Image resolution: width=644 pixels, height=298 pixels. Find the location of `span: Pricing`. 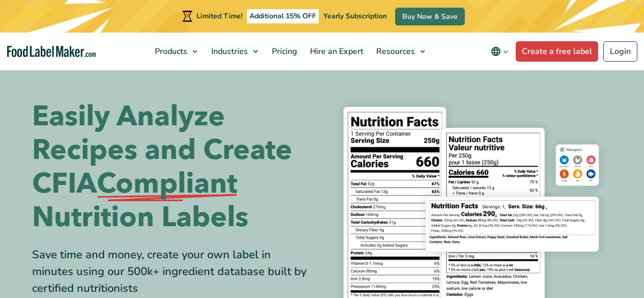

span: Pricing is located at coordinates (284, 52).